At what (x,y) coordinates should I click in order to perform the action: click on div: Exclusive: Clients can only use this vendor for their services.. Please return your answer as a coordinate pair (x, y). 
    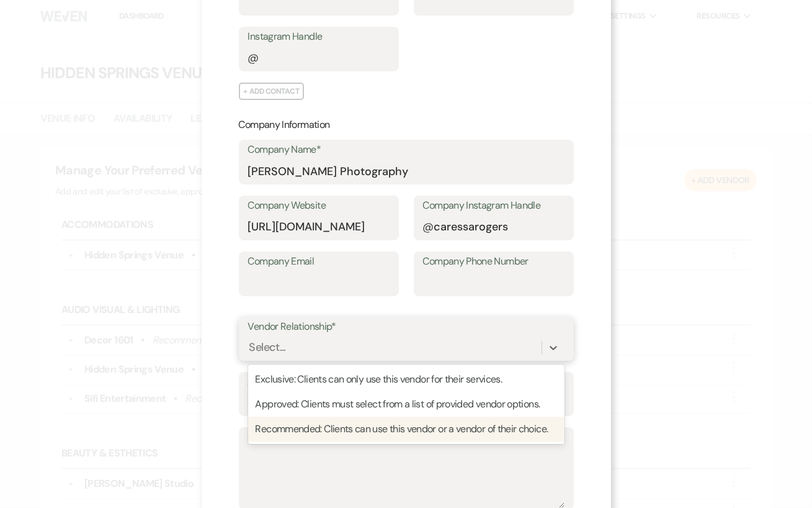
    Looking at the image, I should click on (407, 380).